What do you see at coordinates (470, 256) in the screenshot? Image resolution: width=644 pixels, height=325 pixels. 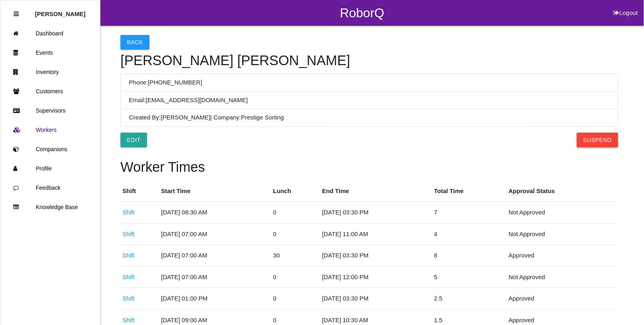 I see `td: 8` at bounding box center [470, 256].